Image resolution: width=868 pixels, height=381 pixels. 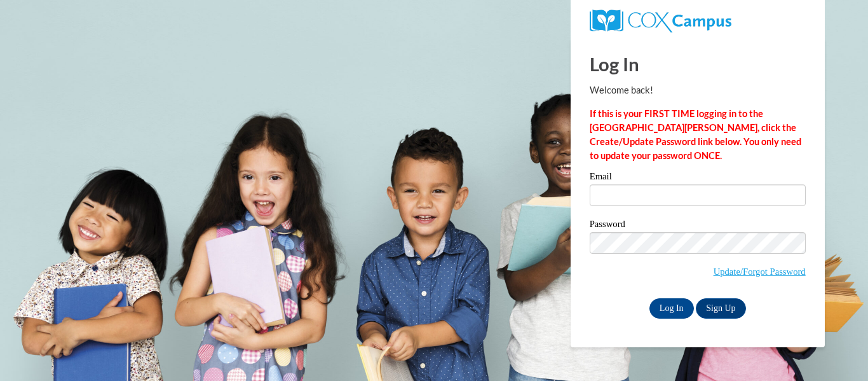 I want to click on label: Email, so click(x=698, y=178).